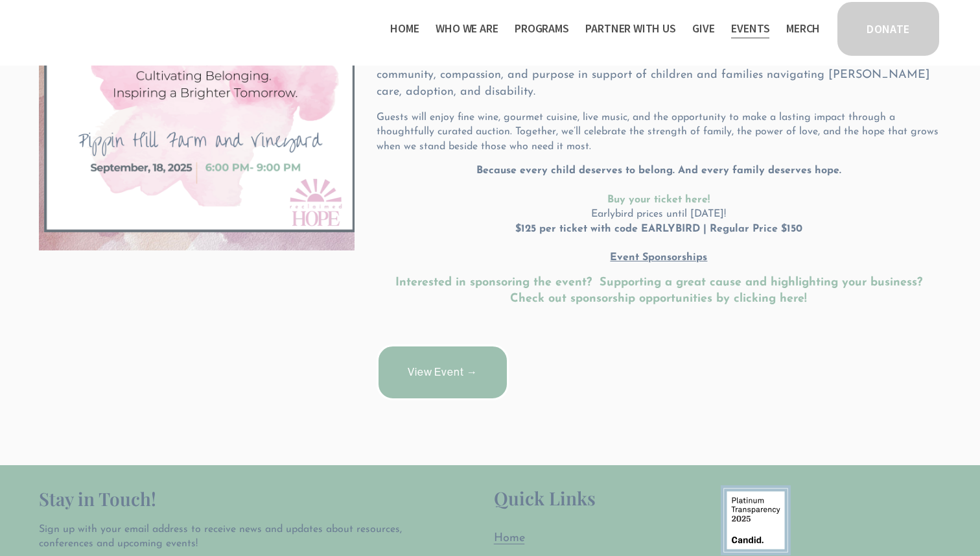  I want to click on strong: Interested in sponsoring the event? Supporting a great cause and highlighting your business? Chec..., so click(661, 291).